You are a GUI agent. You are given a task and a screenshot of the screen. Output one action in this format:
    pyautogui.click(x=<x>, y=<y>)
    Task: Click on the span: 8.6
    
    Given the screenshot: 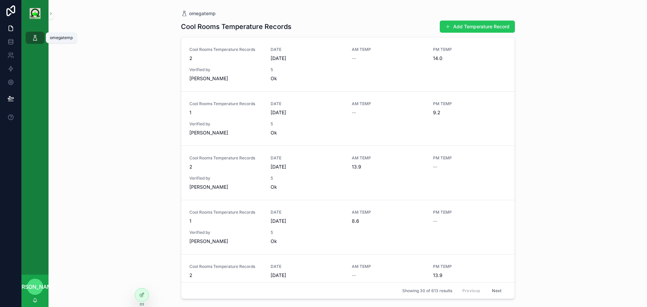 What is the action you would take?
    pyautogui.click(x=388, y=221)
    